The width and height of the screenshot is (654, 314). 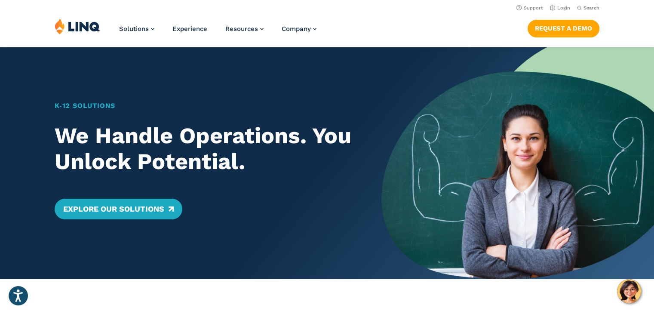 I want to click on span: Company, so click(x=296, y=29).